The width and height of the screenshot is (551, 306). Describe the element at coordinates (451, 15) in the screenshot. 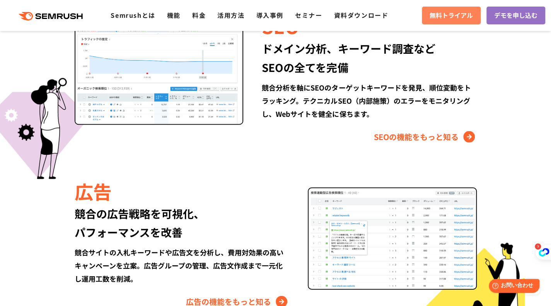

I see `span: 無料トライアル` at that location.